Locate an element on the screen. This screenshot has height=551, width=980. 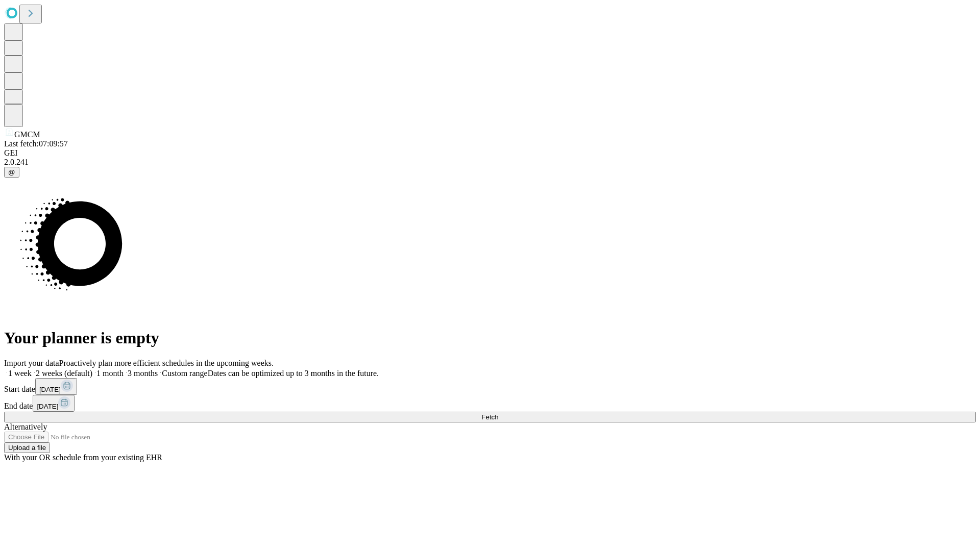
button: Fetch is located at coordinates (490, 417).